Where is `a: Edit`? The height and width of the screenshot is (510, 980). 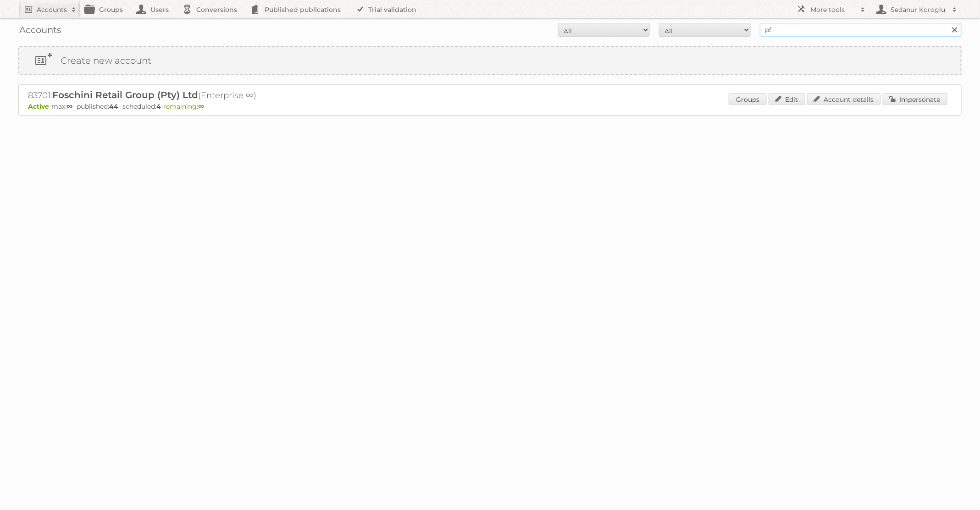 a: Edit is located at coordinates (787, 99).